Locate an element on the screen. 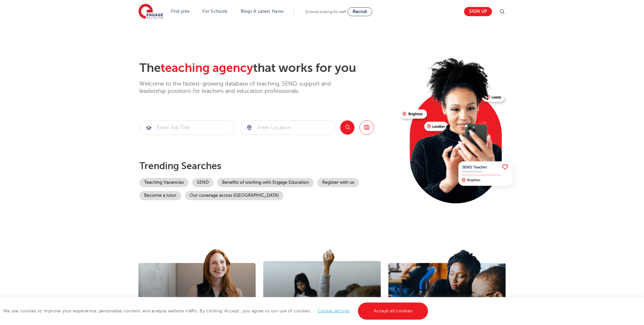 This screenshot has height=325, width=644. button: Search is located at coordinates (347, 127).